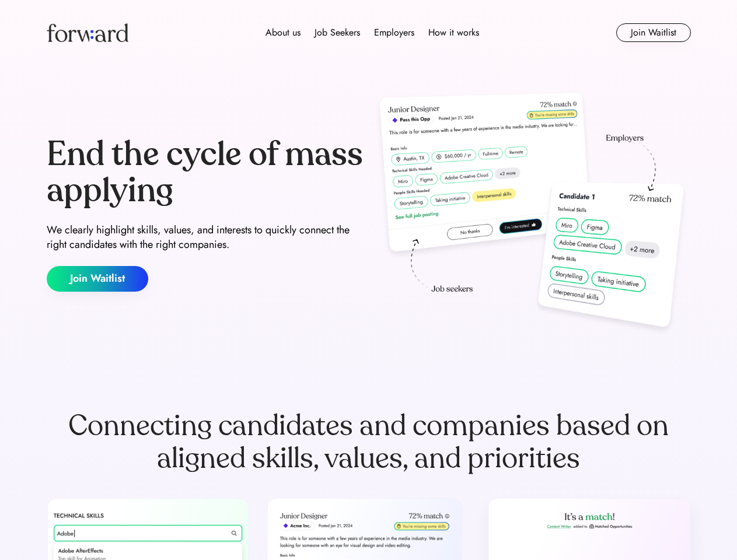 The image size is (737, 560). What do you see at coordinates (453, 32) in the screenshot?
I see `div: How it works` at bounding box center [453, 32].